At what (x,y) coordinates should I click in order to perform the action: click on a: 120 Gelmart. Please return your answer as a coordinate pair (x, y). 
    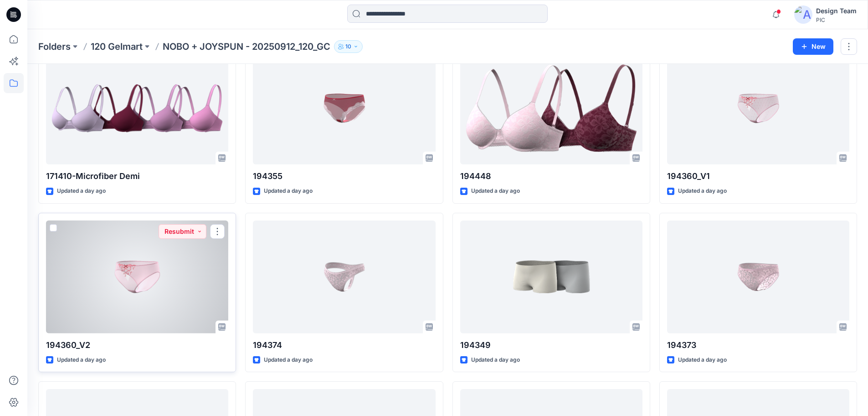
    Looking at the image, I should click on (116, 47).